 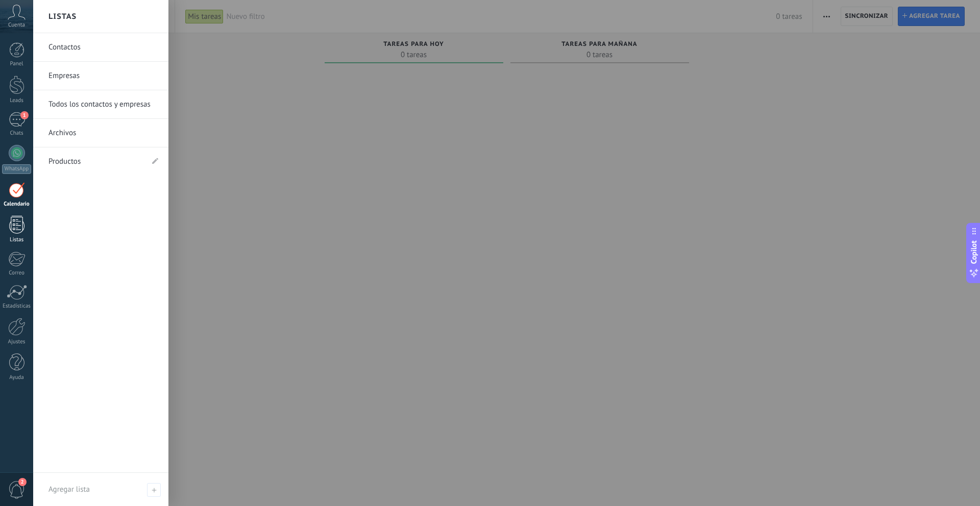 I want to click on div: Chats, so click(x=17, y=133).